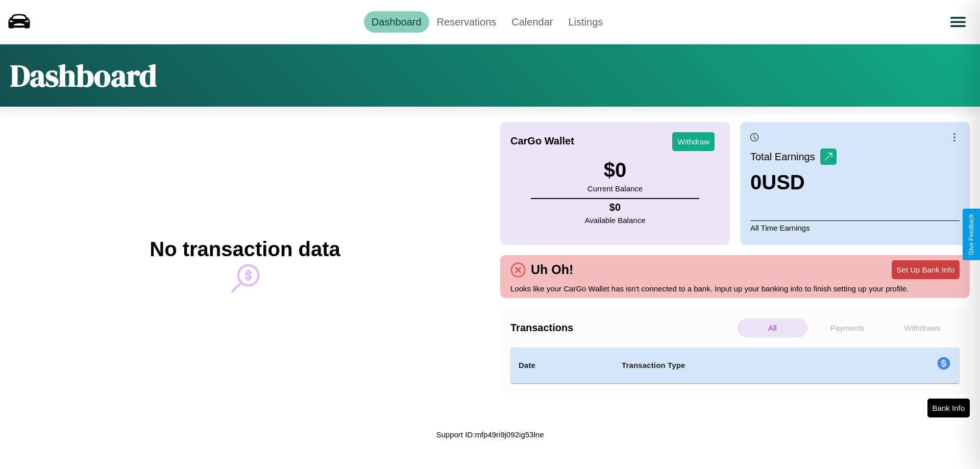 Image resolution: width=980 pixels, height=469 pixels. Describe the element at coordinates (623, 328) in the screenshot. I see `h4: Transactions` at that location.